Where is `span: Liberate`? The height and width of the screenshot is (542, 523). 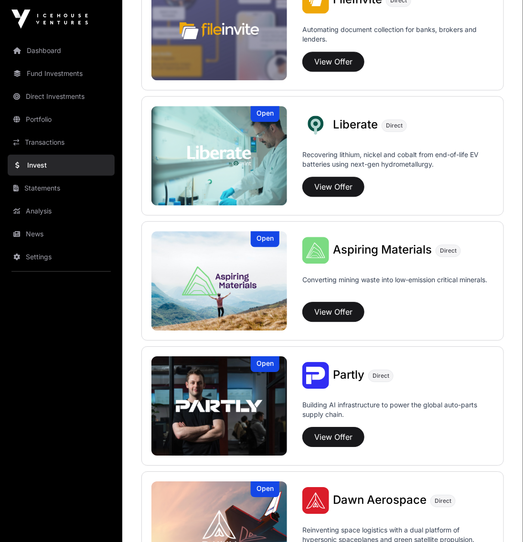 span: Liberate is located at coordinates (355, 124).